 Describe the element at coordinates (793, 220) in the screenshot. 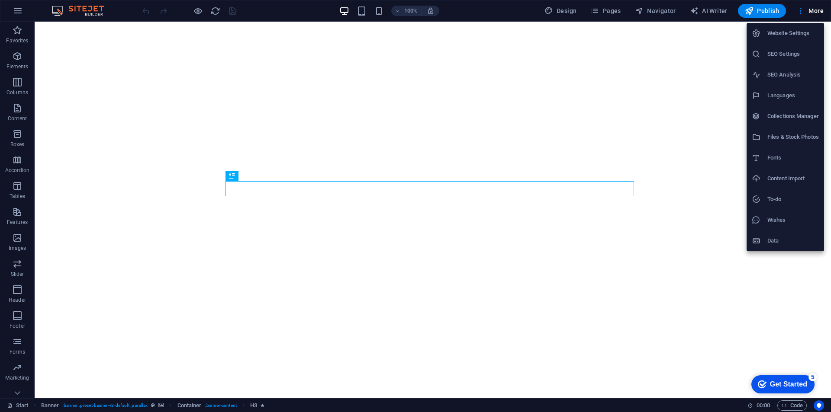

I see `h6: Wishes` at that location.